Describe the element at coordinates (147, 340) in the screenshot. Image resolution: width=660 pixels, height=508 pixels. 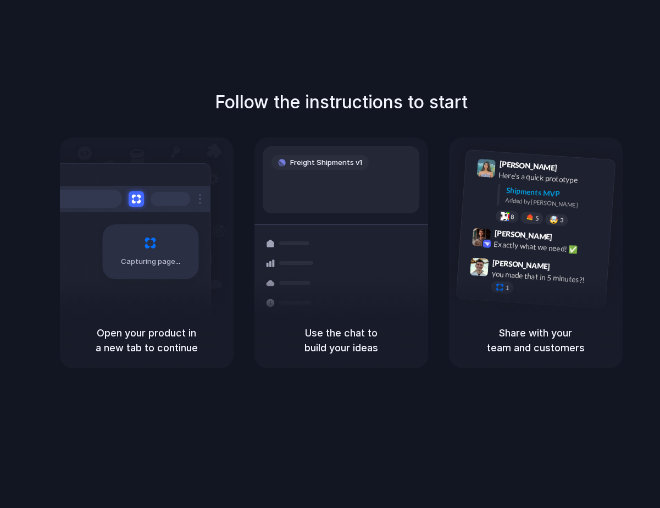
I see `h5: Open your product in a new tab to continue` at that location.